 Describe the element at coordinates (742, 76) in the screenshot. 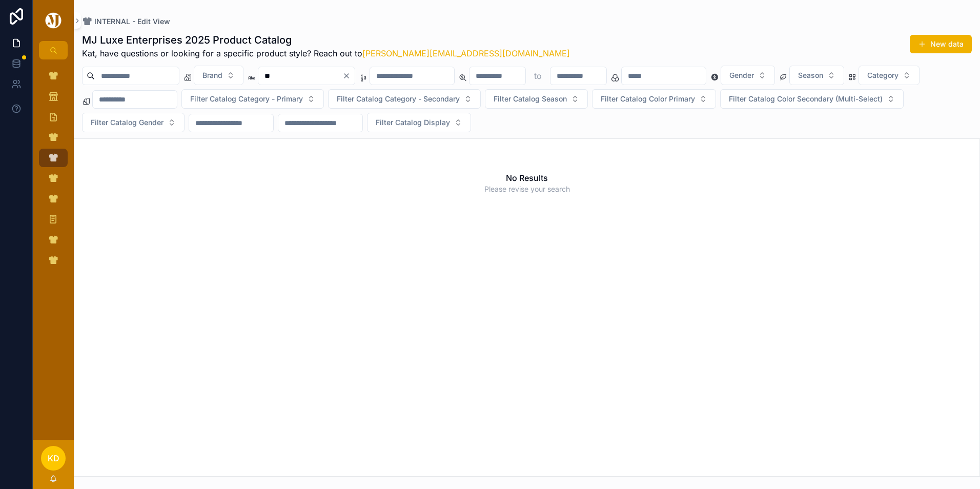

I see `span: Gender` at that location.